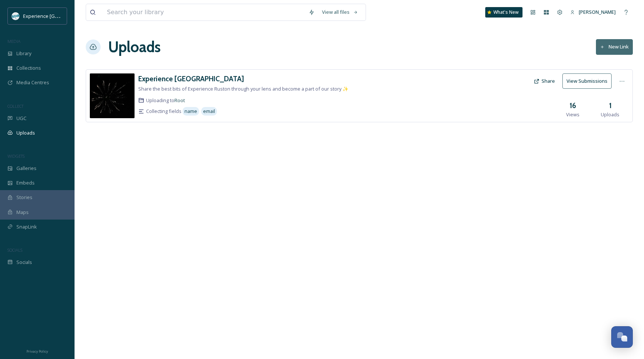 The image size is (644, 359). Describe the element at coordinates (340, 12) in the screenshot. I see `a: View all files` at that location.